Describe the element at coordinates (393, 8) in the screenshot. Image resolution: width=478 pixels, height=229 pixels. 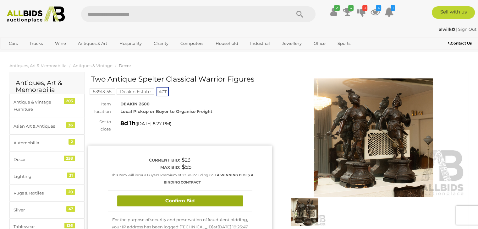
I see `i: 1` at that location.